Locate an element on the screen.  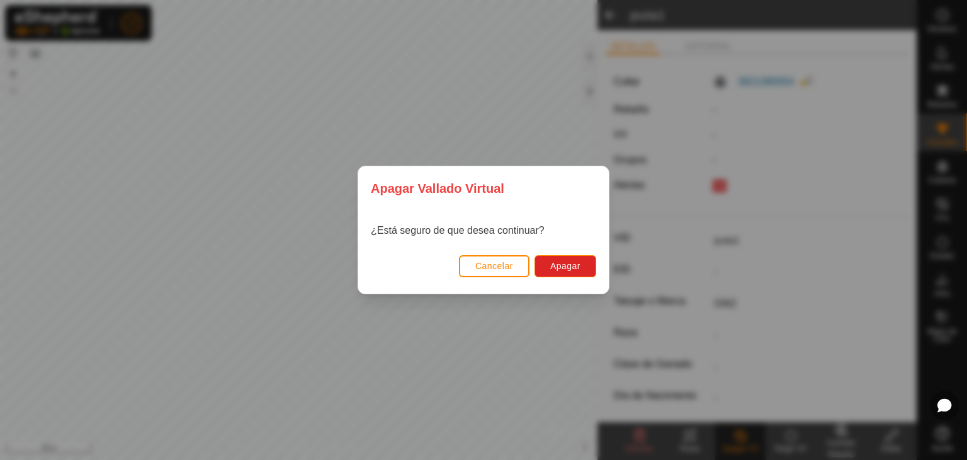
span: Apagar is located at coordinates (566, 266).